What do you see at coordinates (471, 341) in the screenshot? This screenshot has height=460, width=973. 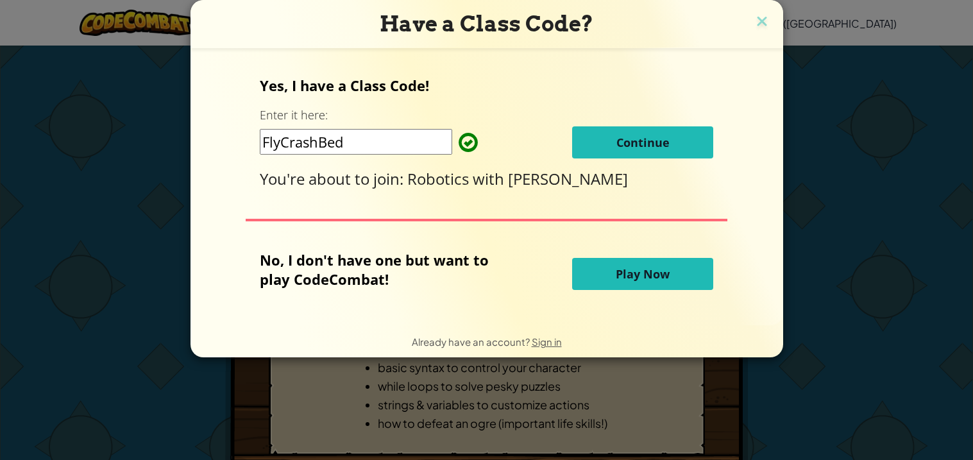 I see `span: Already have an account?` at bounding box center [471, 341].